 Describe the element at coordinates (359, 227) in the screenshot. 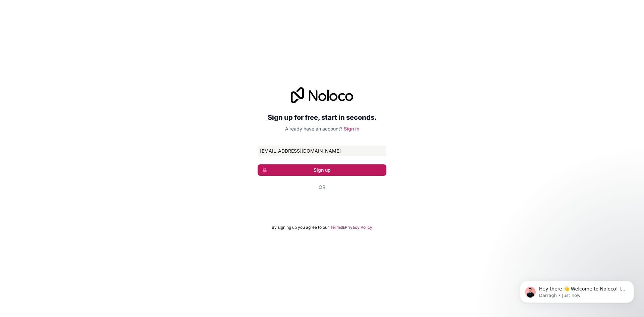

I see `a: Privacy Policy` at that location.